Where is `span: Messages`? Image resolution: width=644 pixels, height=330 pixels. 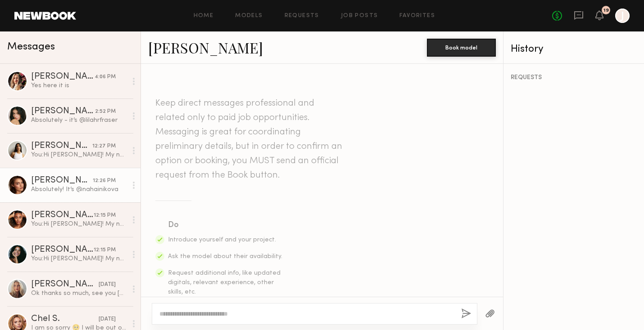
span: Messages is located at coordinates (31, 47).